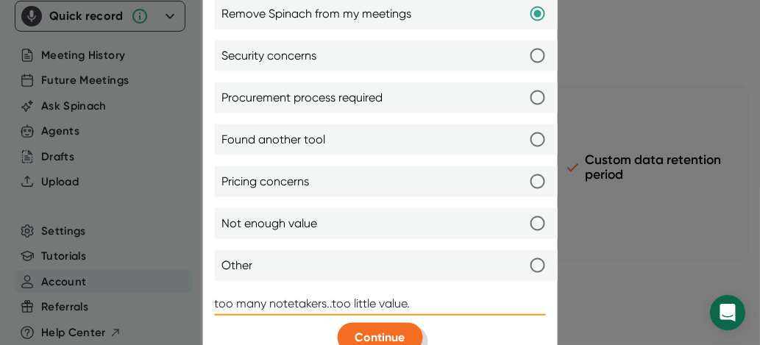 The image size is (760, 345). Describe the element at coordinates (266, 182) in the screenshot. I see `span: Pricing concerns` at that location.